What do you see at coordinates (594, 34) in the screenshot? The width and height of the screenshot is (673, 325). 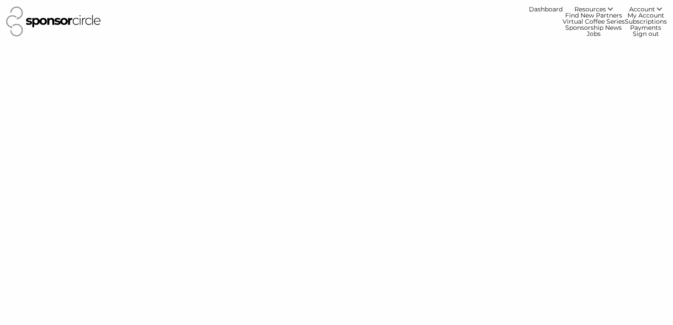 I see `a: Jobs` at bounding box center [594, 34].